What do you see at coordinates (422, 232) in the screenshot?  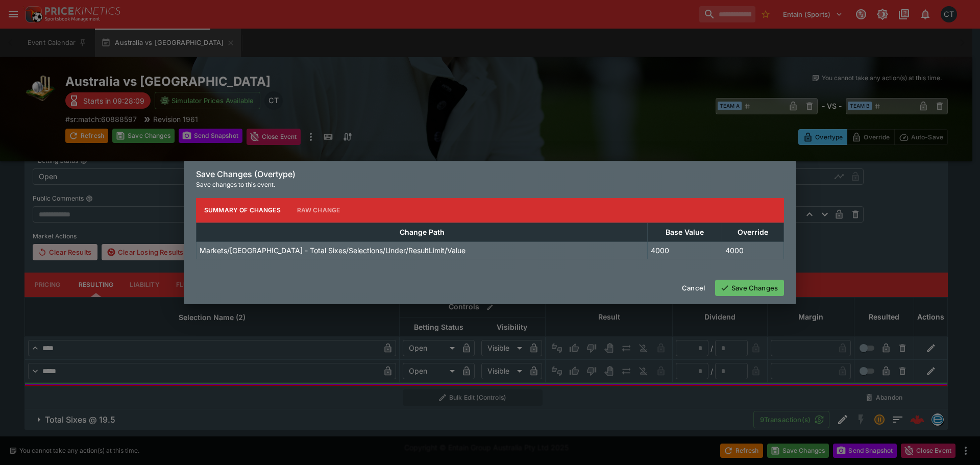 I see `th: Change Path` at bounding box center [422, 232].